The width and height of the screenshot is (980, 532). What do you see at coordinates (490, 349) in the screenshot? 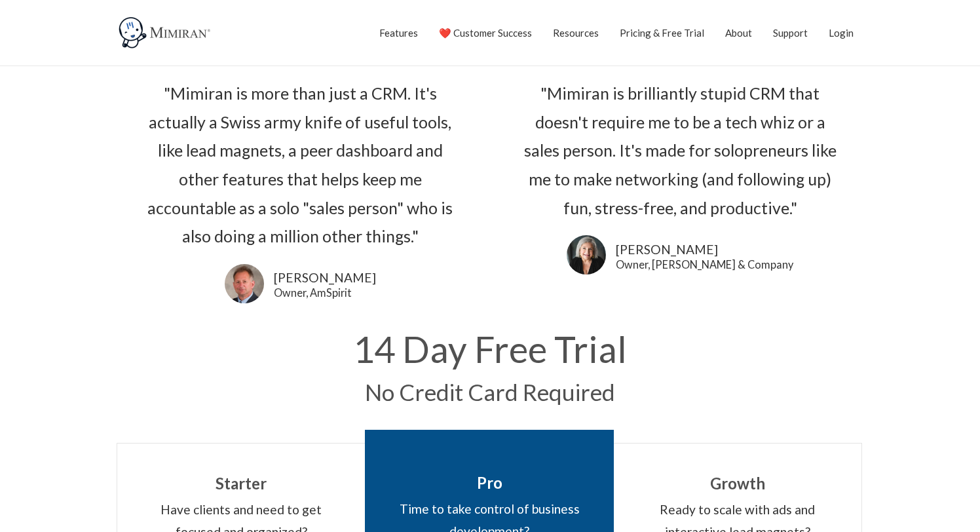
I see `h1: 14 Day Free Trial` at bounding box center [490, 349].